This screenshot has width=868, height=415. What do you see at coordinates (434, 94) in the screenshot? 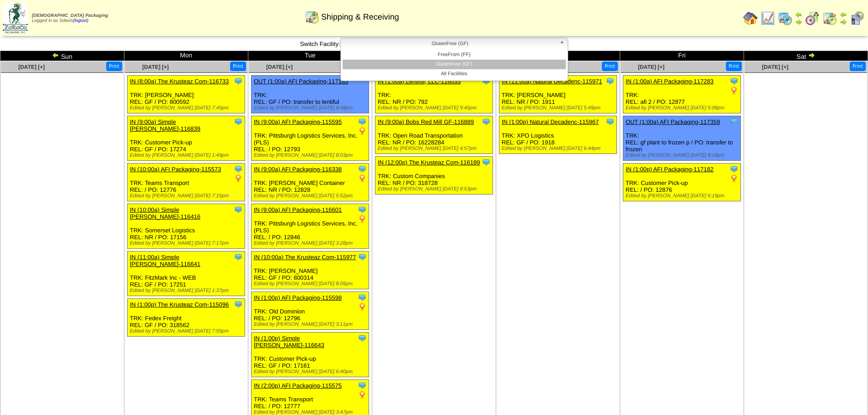
I see `div: TRK: REL: NR / PO: 792` at bounding box center [434, 94].